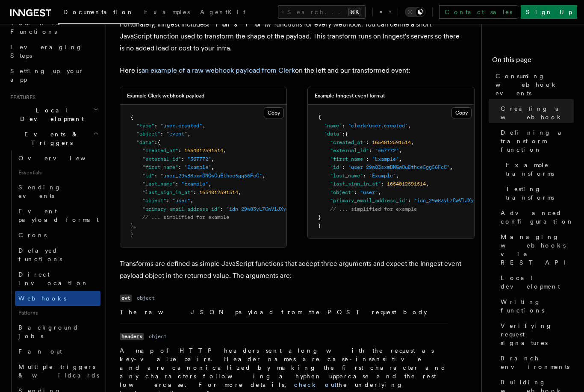  What do you see at coordinates (350, 96) in the screenshot?
I see `h3: Example Inngest event format` at bounding box center [350, 96].